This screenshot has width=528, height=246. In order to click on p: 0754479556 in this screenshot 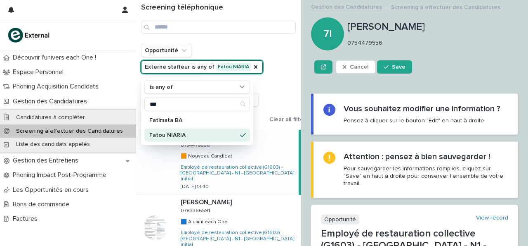, I will do `click(431, 43)`.